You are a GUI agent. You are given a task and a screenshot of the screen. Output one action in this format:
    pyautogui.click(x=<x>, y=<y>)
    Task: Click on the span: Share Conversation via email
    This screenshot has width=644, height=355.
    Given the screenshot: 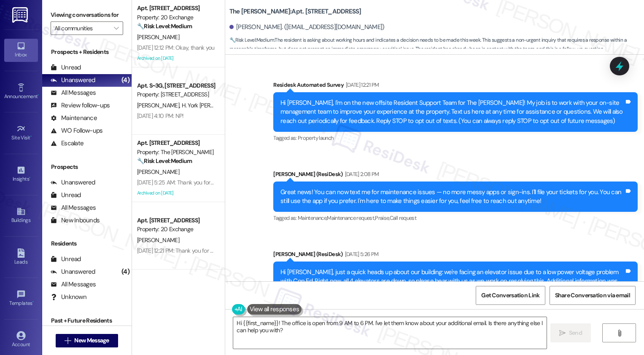 What is the action you would take?
    pyautogui.click(x=592, y=295)
    